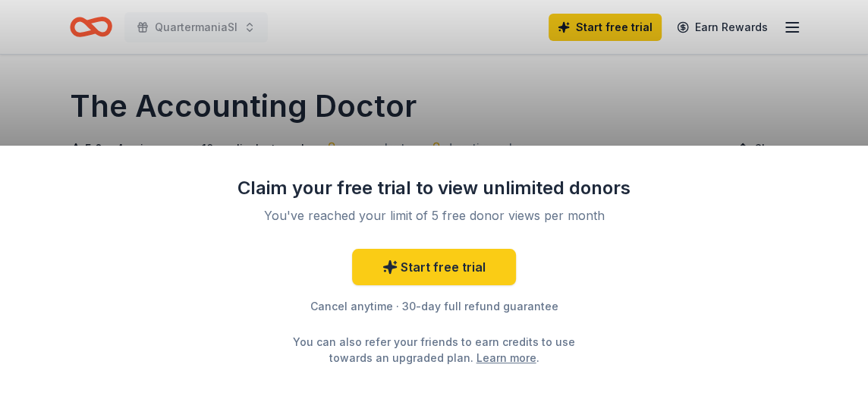 The image size is (868, 396). Describe the element at coordinates (434, 267) in the screenshot. I see `a: Start free trial` at that location.